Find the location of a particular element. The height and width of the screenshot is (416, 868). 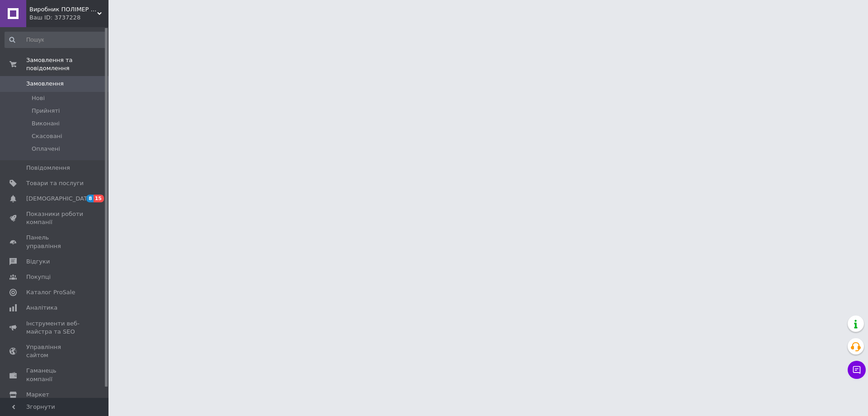

span: 8 is located at coordinates (90, 198).